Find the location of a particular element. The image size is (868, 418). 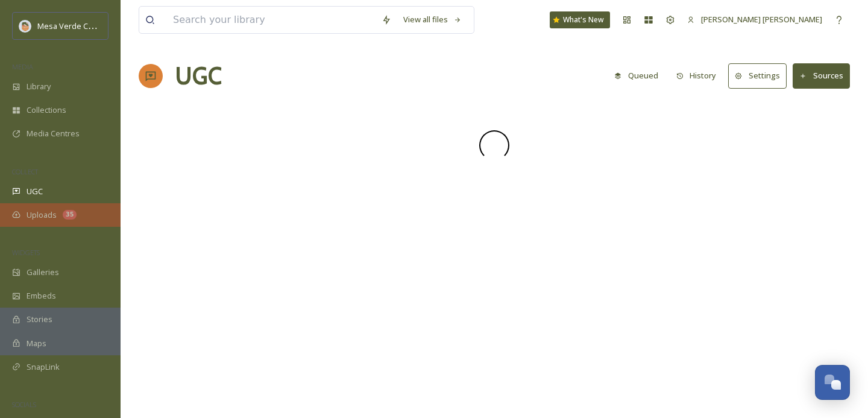

a: Settings is located at coordinates (760, 75).